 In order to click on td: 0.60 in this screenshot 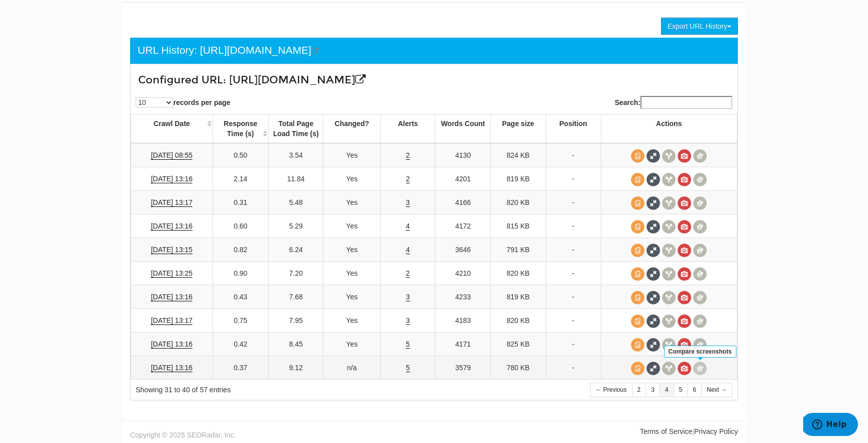, I will do `click(240, 226)`.